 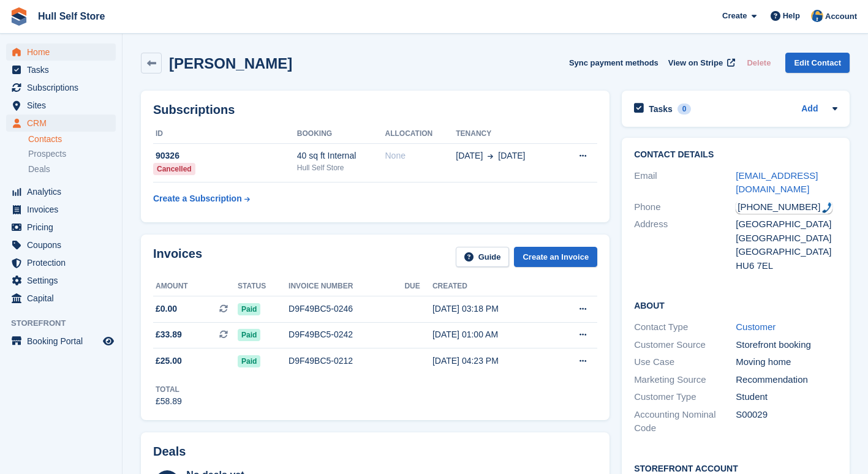 What do you see at coordinates (660, 109) in the screenshot?
I see `h2: Tasks` at bounding box center [660, 109].